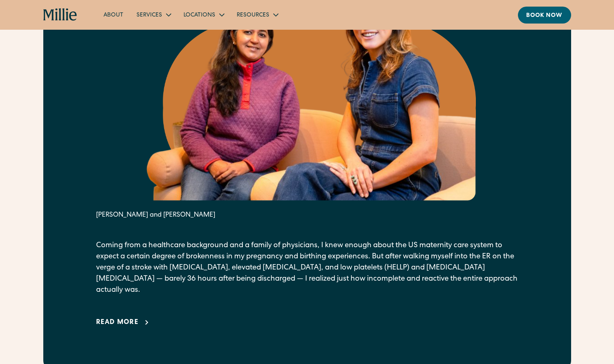 This screenshot has height=364, width=614. What do you see at coordinates (545, 16) in the screenshot?
I see `div: Book now` at bounding box center [545, 16].